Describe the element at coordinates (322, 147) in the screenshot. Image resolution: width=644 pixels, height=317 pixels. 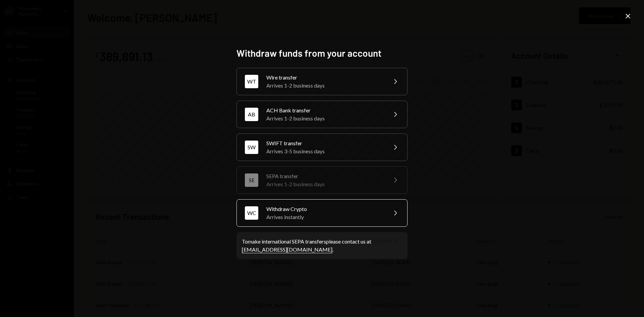
I see `button: SWSWIFT transferArrives 3-5 business days` at that location.